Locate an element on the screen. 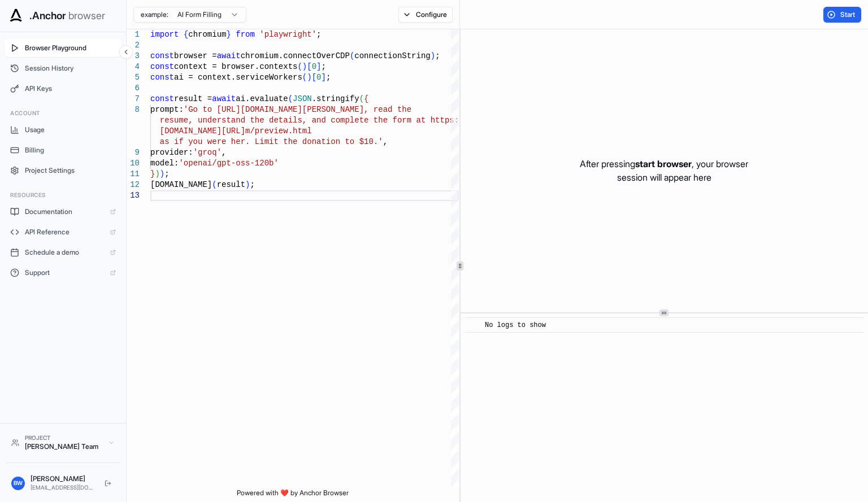 The image size is (868, 502). div: 10 is located at coordinates (132, 163).